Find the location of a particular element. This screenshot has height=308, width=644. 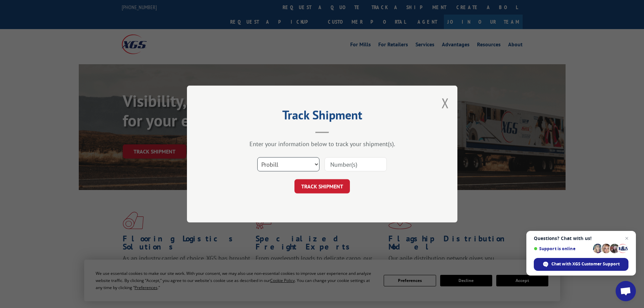

div: Chat with XGS Customer Support is located at coordinates (581, 265).